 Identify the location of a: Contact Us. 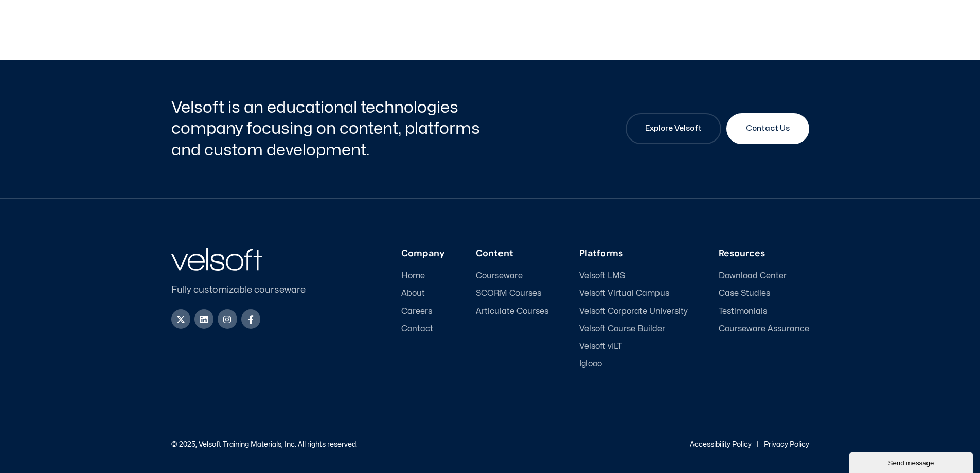
(768, 129).